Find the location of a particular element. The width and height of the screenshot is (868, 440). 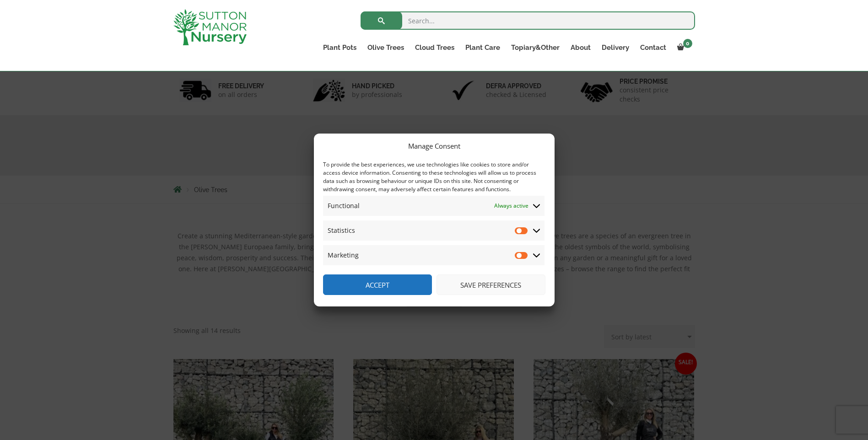

input: Search... is located at coordinates (528, 20).